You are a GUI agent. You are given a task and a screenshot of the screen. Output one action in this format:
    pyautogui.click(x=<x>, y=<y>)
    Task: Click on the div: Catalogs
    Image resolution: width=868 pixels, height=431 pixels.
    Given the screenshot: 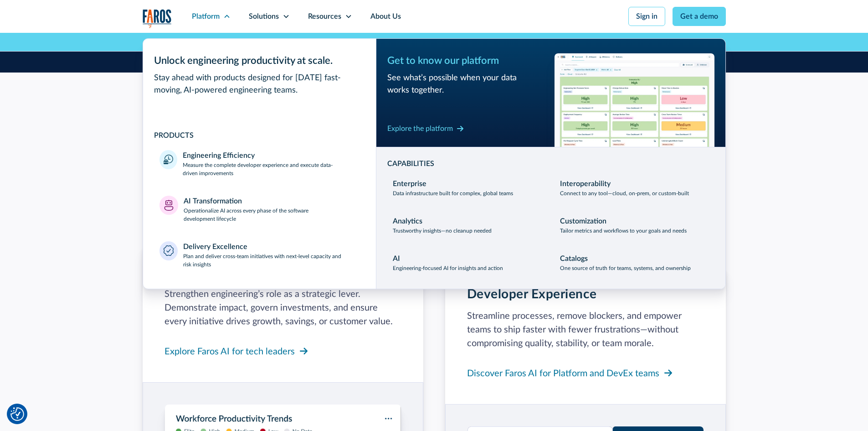 What is the action you would take?
    pyautogui.click(x=573, y=258)
    